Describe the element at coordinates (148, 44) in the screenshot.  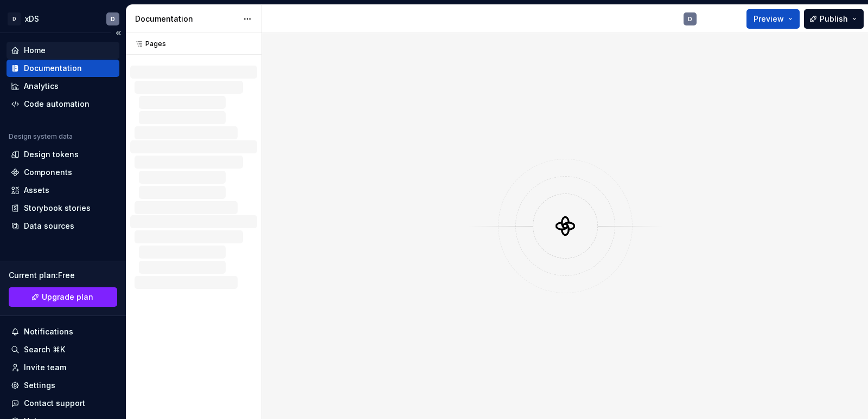
I see `div: Pages` at that location.